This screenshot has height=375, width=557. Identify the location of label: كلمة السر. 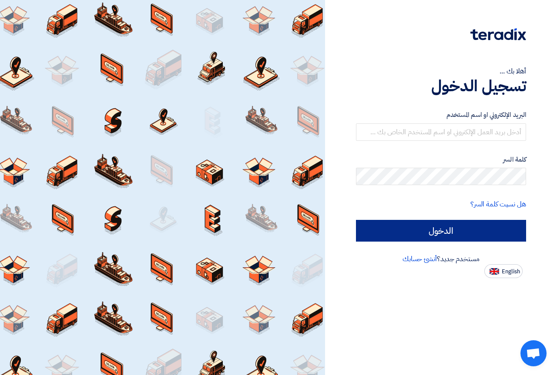
(441, 160).